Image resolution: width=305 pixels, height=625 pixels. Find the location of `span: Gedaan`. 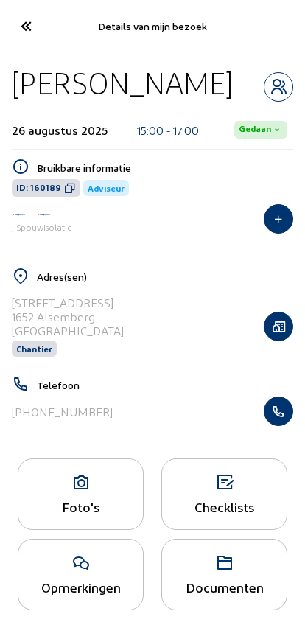

span: Gedaan is located at coordinates (255, 130).